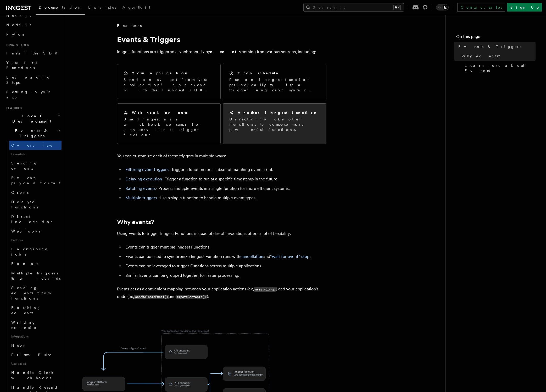 The height and width of the screenshot is (392, 546). What do you see at coordinates (499, 68) in the screenshot?
I see `a: Learn more about Events` at bounding box center [499, 68].